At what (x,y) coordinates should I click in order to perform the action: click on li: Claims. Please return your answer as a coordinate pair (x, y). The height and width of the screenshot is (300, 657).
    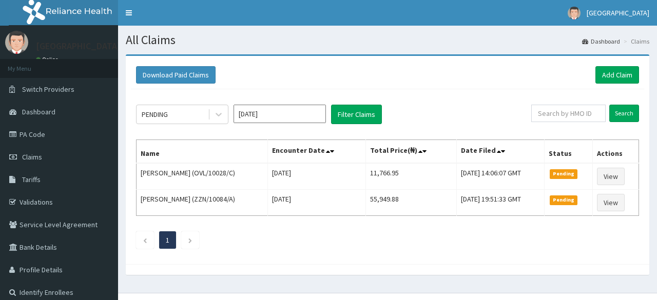
    Looking at the image, I should click on (635, 41).